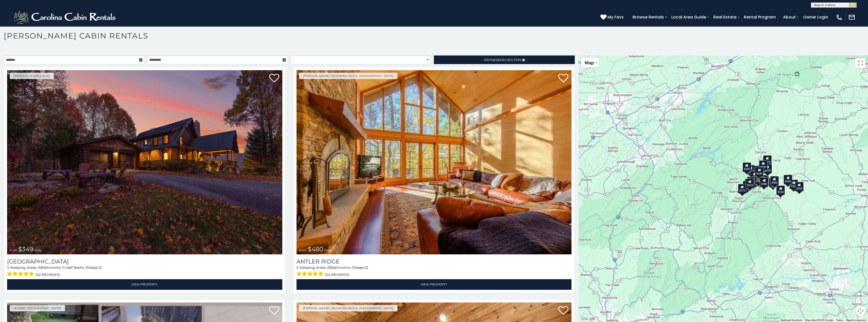 Image resolution: width=868 pixels, height=322 pixels. I want to click on div: $525, so click(767, 160).